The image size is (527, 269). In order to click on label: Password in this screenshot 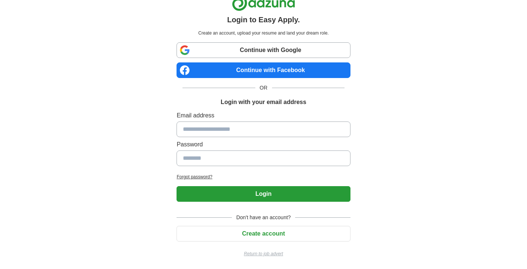, I will do `click(263, 145)`.